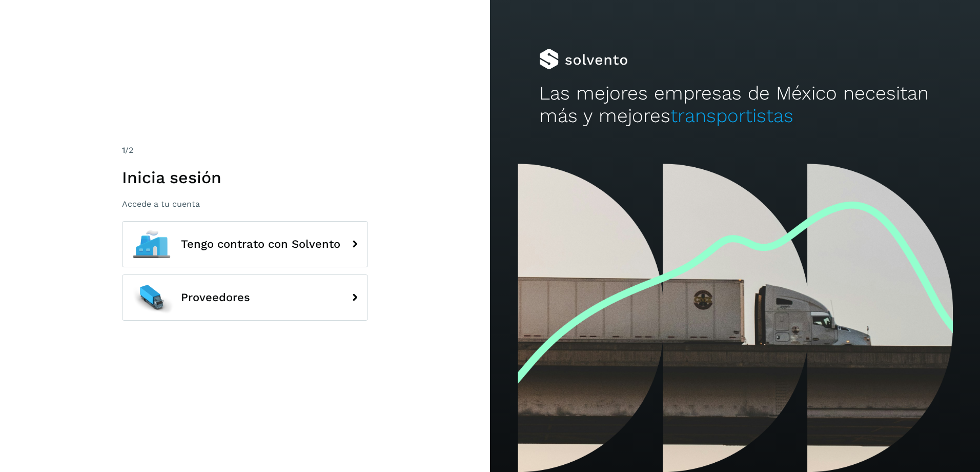 The height and width of the screenshot is (472, 980). Describe the element at coordinates (123, 150) in the screenshot. I see `span: 1` at that location.